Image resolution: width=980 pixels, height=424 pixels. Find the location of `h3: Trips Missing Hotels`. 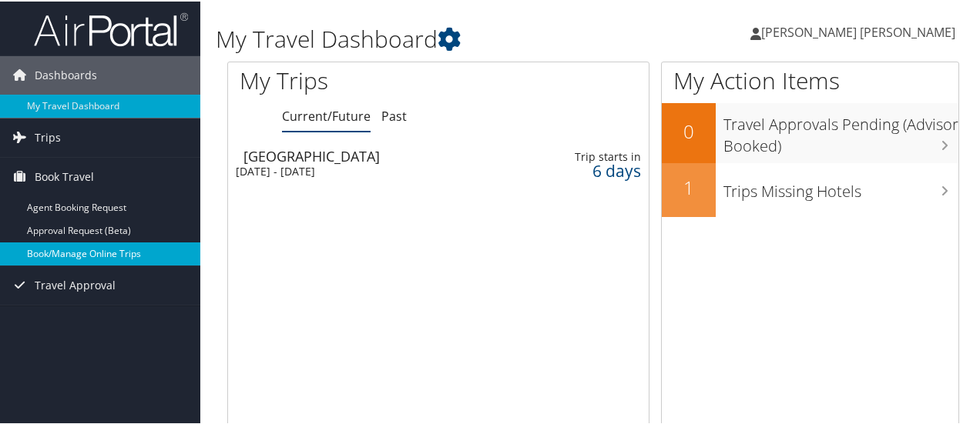

h3: Trips Missing Hotels is located at coordinates (840, 186).